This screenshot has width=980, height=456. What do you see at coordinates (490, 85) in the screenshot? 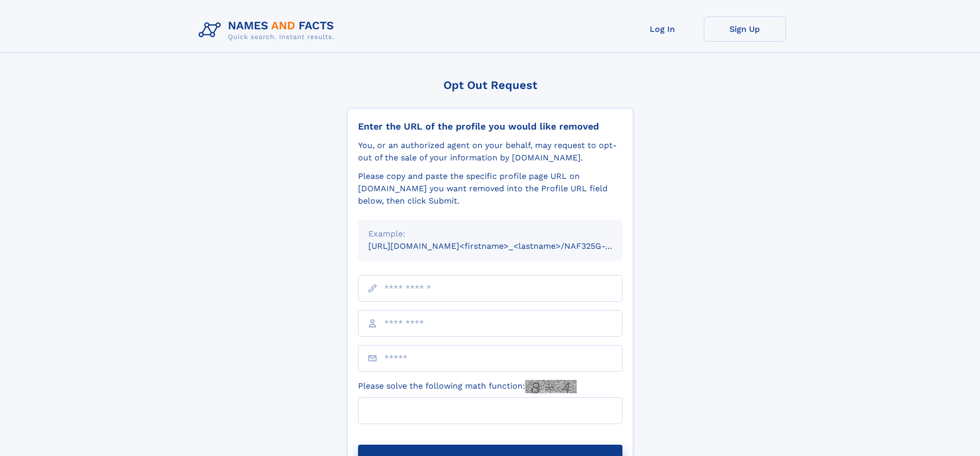
I see `div: Opt Out Request` at bounding box center [490, 85].